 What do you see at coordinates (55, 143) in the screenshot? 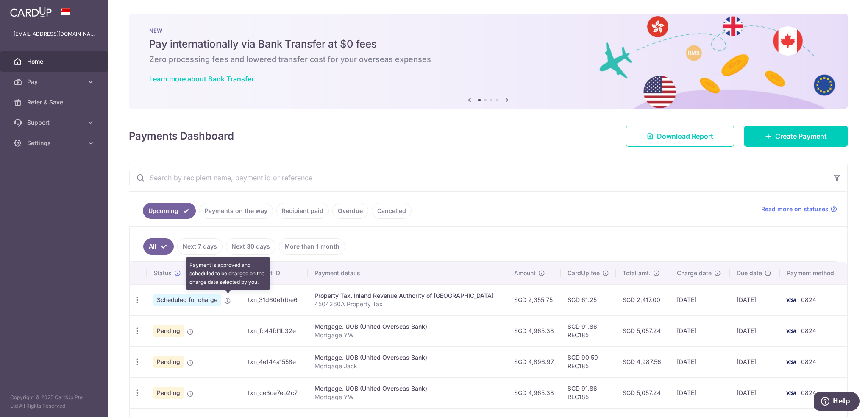
I see `span: Settings` at bounding box center [55, 143].